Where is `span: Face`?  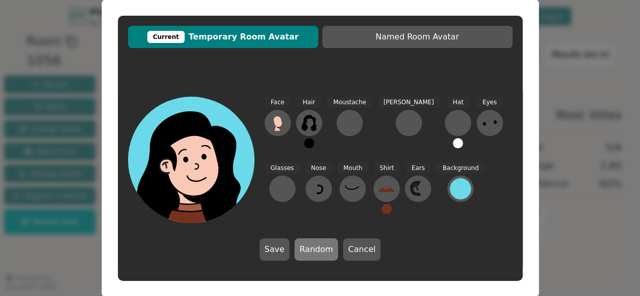
span: Face is located at coordinates (277, 102).